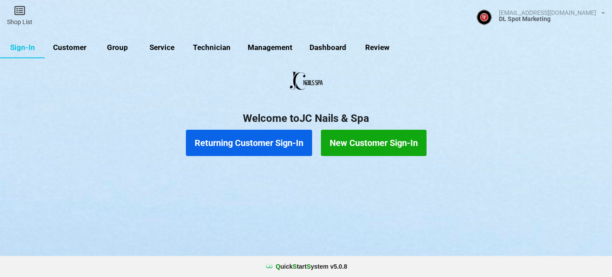  I want to click on a: Dashboard, so click(328, 48).